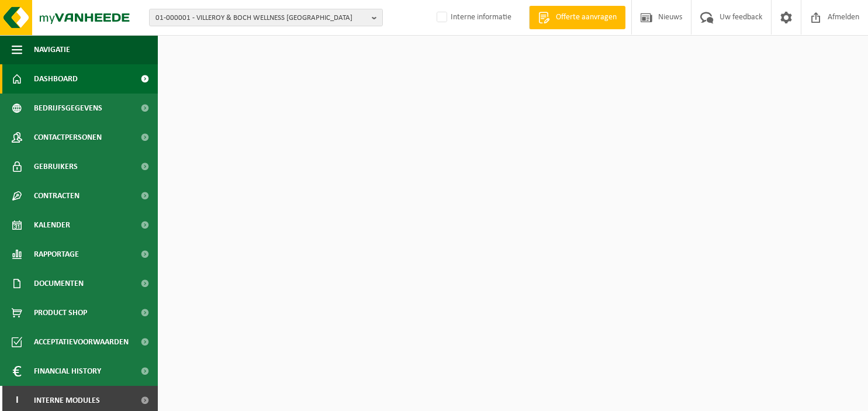  I want to click on span: Gebruikers, so click(55, 167).